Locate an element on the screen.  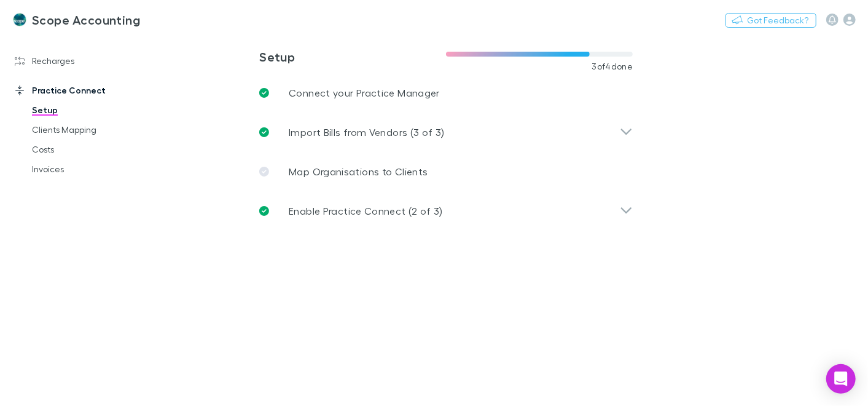
a: Recharges is located at coordinates (81, 61).